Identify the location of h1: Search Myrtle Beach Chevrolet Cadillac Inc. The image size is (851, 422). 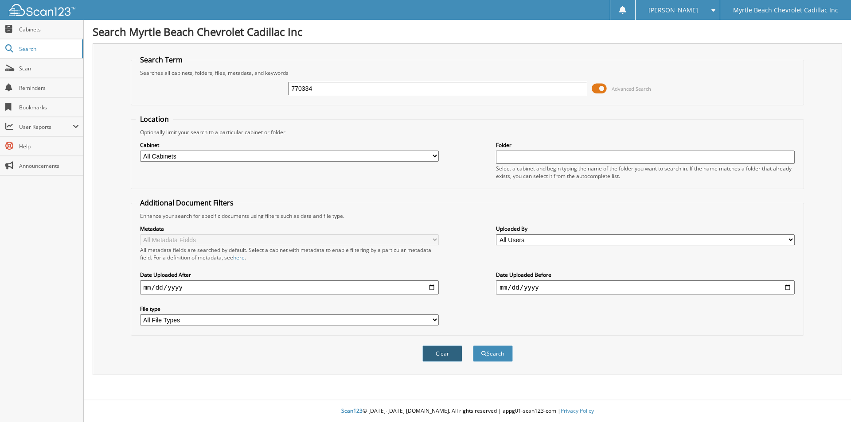
(467, 31).